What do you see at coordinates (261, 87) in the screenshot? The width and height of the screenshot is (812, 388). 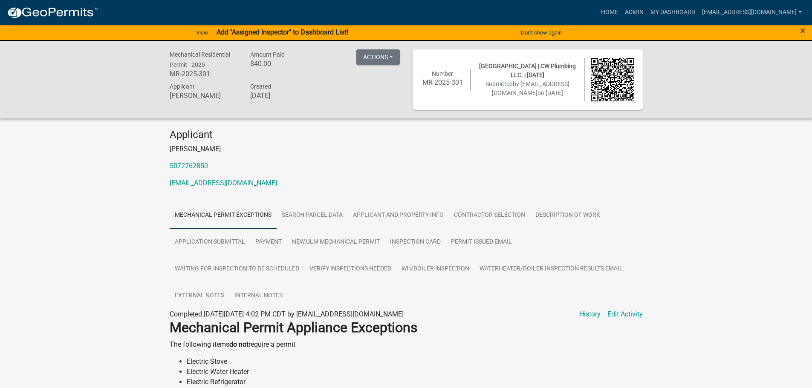 I see `span: Created` at bounding box center [261, 87].